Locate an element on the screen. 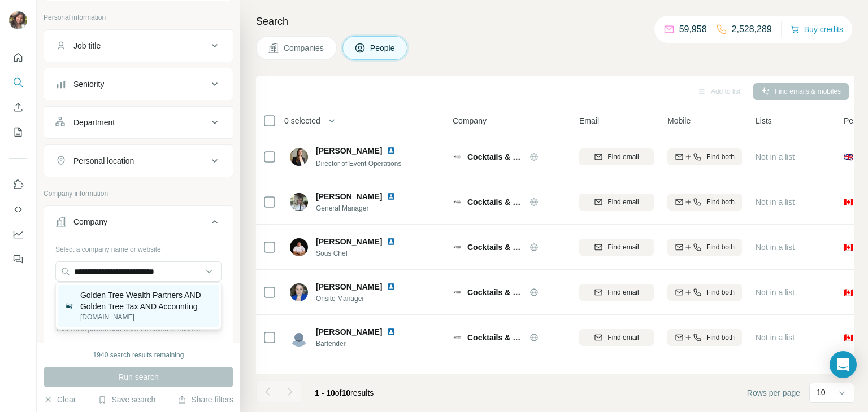 The image size is (868, 412). button: Feedback is located at coordinates (18, 259).